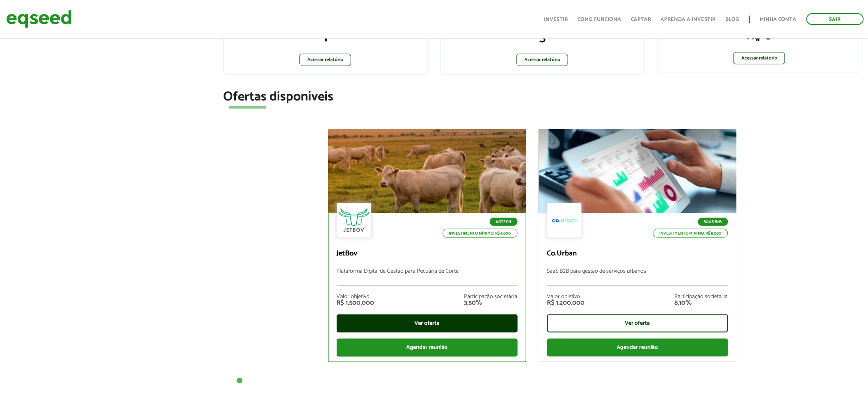 The height and width of the screenshot is (415, 868). What do you see at coordinates (713, 222) in the screenshot?
I see `p: SaaS B2B` at bounding box center [713, 222].